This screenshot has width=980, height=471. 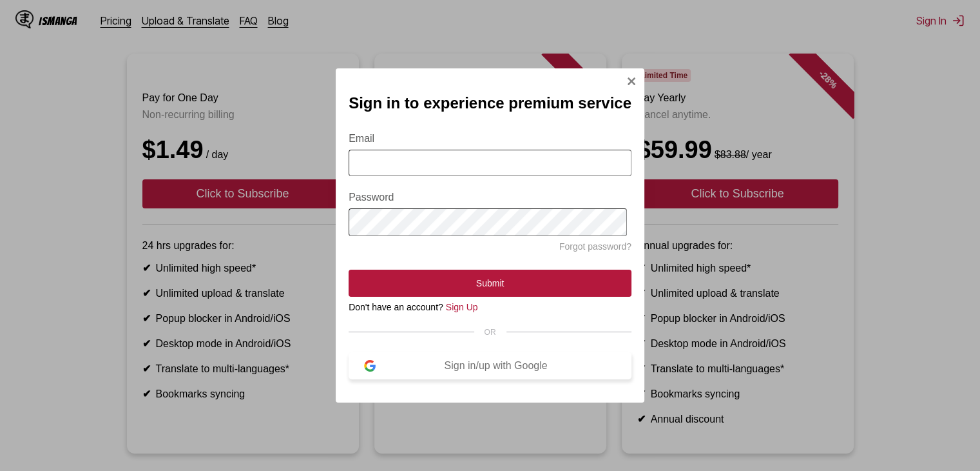 I want to click on h2: Sign in to experience premium service, so click(x=490, y=103).